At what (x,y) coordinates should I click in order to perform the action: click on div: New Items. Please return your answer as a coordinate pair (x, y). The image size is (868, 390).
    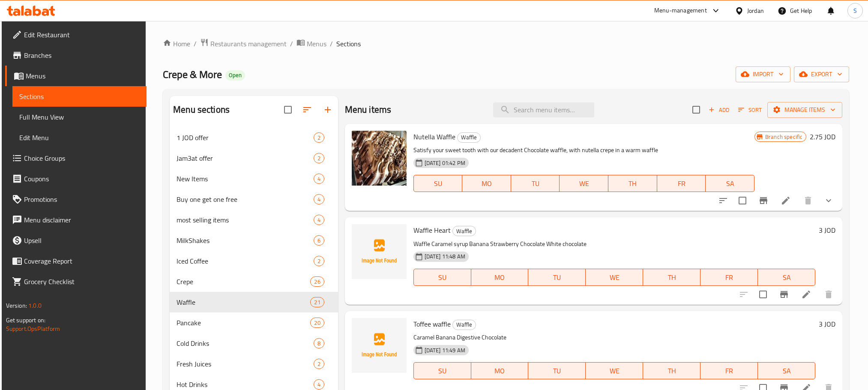
    Looking at the image, I should click on (244, 179).